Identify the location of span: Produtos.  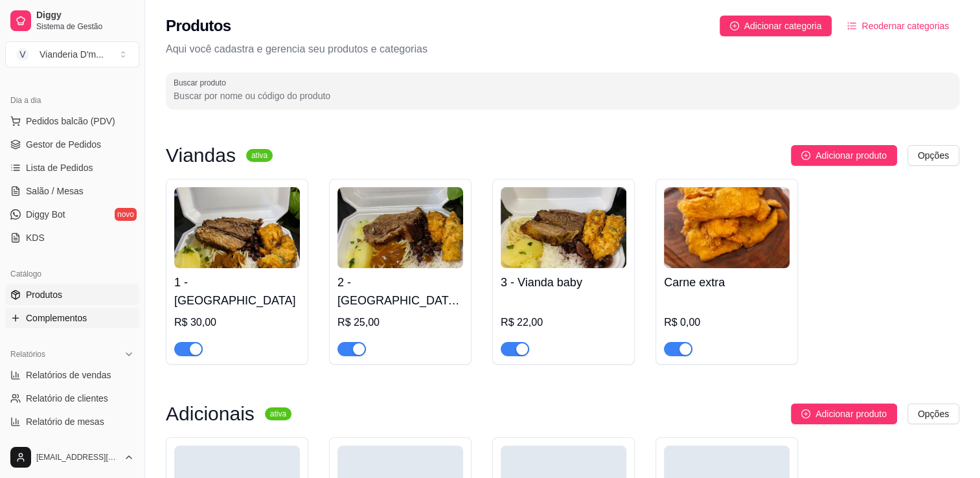
(44, 294).